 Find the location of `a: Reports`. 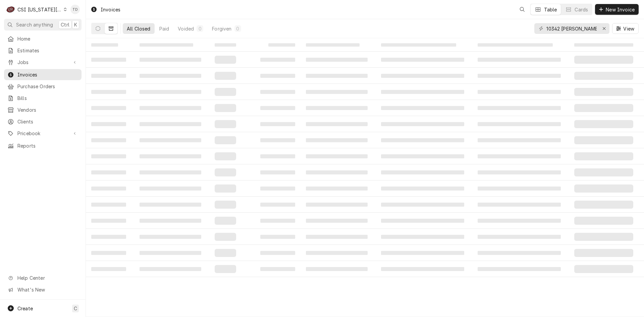

a: Reports is located at coordinates (43, 146).